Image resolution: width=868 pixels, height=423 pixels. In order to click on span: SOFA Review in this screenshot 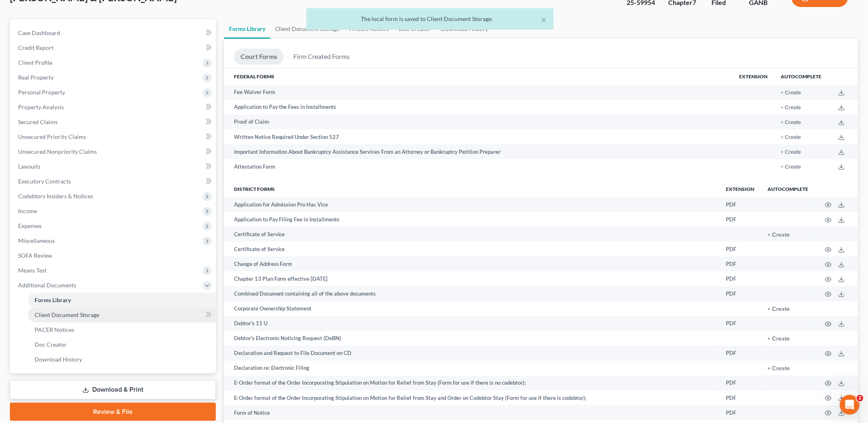, I will do `click(35, 255)`.